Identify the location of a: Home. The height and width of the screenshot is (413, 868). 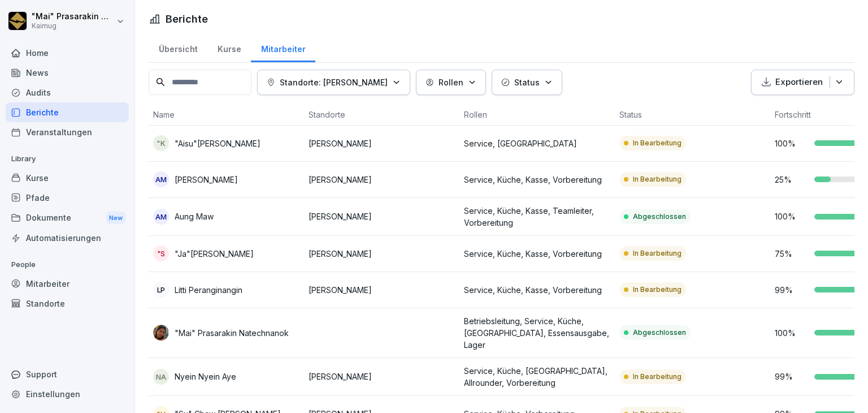
(67, 52).